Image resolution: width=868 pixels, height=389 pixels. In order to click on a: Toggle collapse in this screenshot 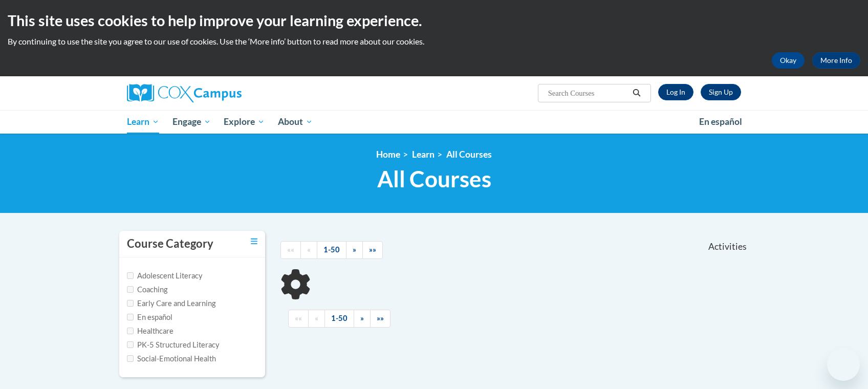, I will do `click(254, 241)`.